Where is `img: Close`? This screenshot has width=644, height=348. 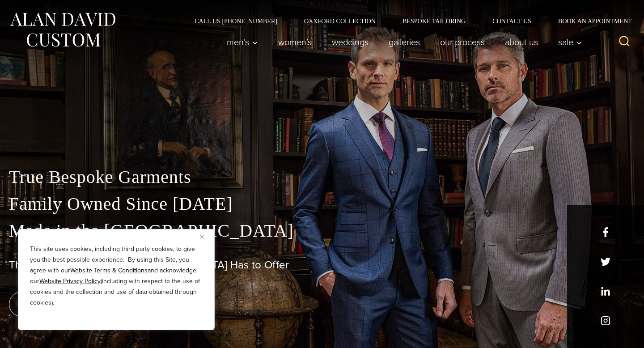
img: Close is located at coordinates (201, 236).